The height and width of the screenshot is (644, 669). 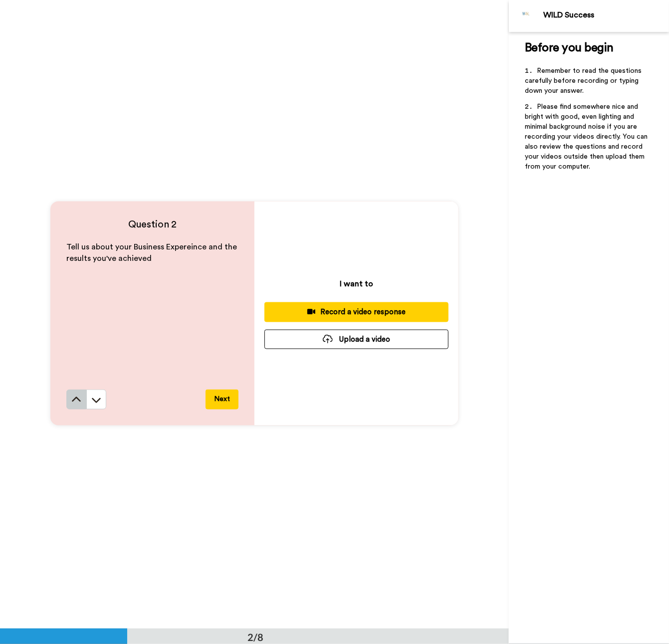 What do you see at coordinates (356, 339) in the screenshot?
I see `button: Upload a video` at bounding box center [356, 339].